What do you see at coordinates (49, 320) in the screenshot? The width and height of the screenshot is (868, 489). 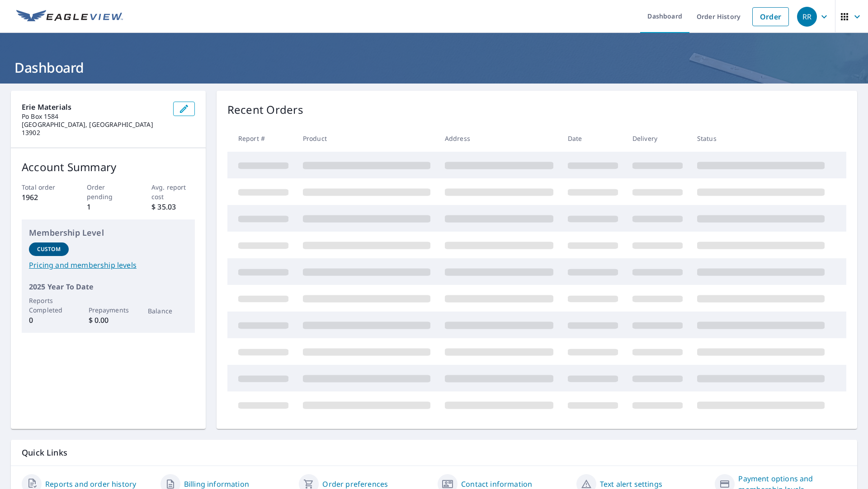 I see `p: 0` at bounding box center [49, 320].